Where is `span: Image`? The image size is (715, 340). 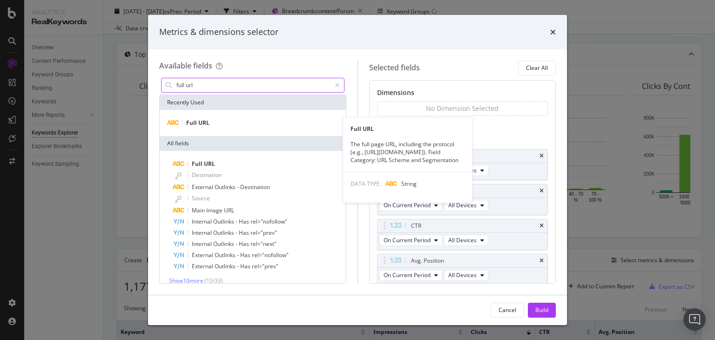 span: Image is located at coordinates (215, 210).